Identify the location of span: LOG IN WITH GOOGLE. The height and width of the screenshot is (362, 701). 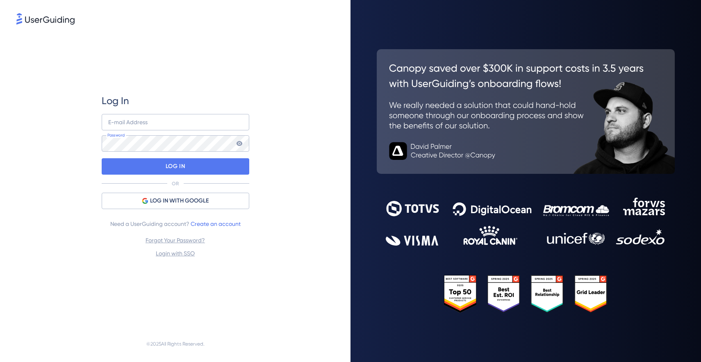
(179, 201).